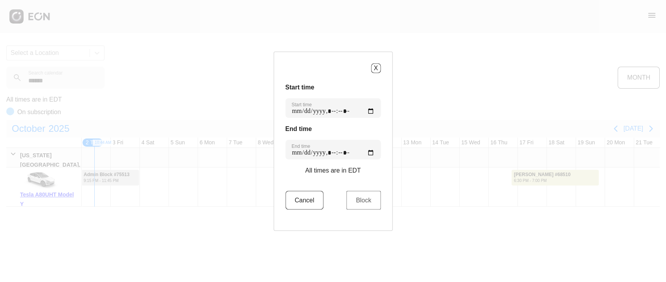 This screenshot has height=282, width=666. I want to click on button: X, so click(375, 68).